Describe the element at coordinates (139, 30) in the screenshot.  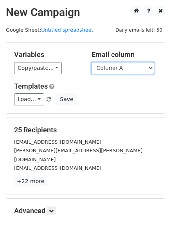
I see `a: Daily emails left: 50` at that location.